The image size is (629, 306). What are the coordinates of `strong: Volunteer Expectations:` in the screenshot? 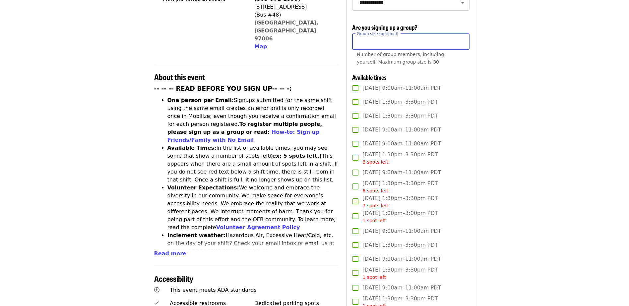 It's located at (203, 188).